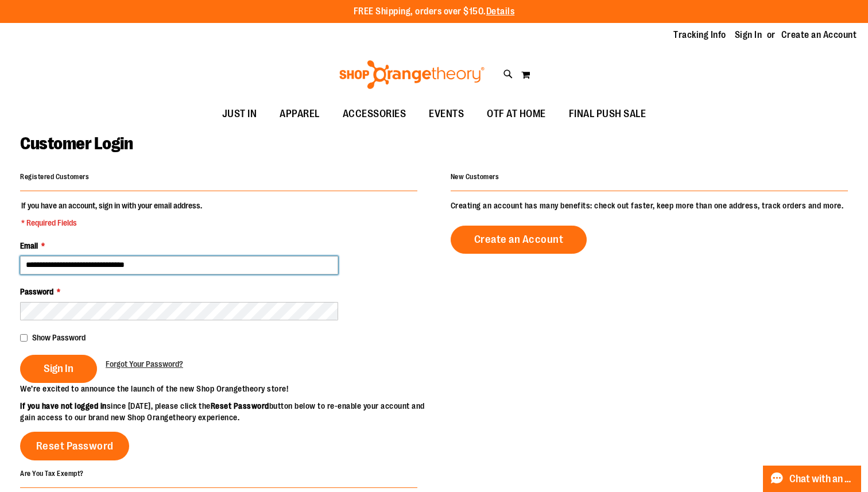 Image resolution: width=868 pixels, height=492 pixels. What do you see at coordinates (607, 114) in the screenshot?
I see `a: FINAL PUSH SALE` at bounding box center [607, 114].